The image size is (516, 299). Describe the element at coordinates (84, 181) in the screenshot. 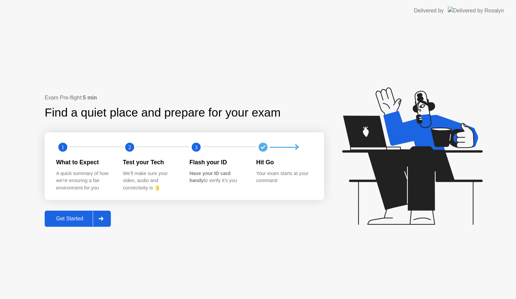

I see `div: A quick summary of how we’re ensuring a fair environment for you` at that location.